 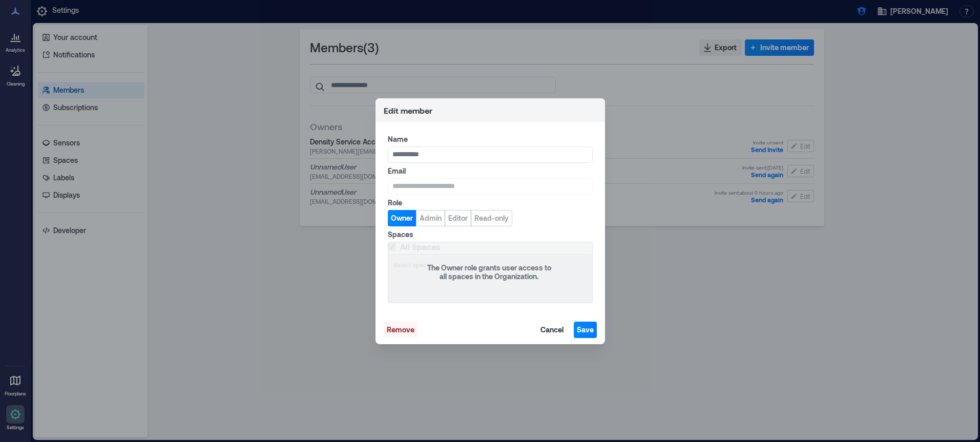 I want to click on button: Read-only, so click(x=491, y=218).